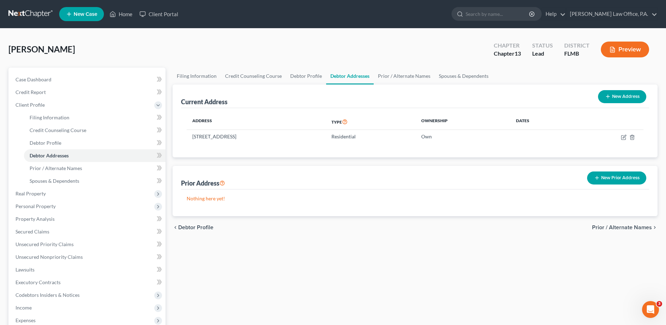  I want to click on th: Address, so click(256, 122).